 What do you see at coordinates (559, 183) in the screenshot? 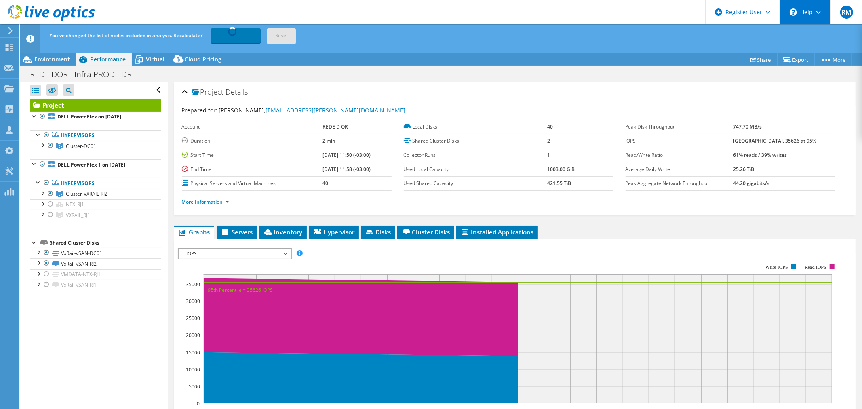
I see `b: 421.55 TiB` at bounding box center [559, 183].